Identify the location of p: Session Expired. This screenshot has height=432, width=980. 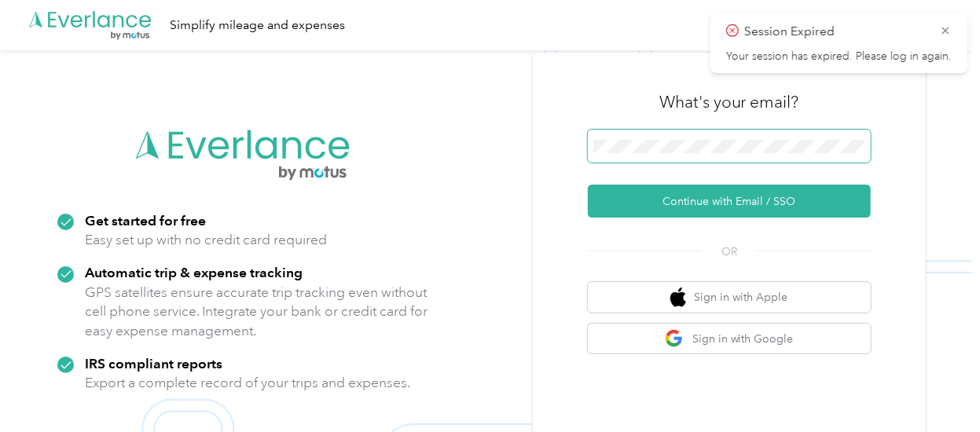
(836, 31).